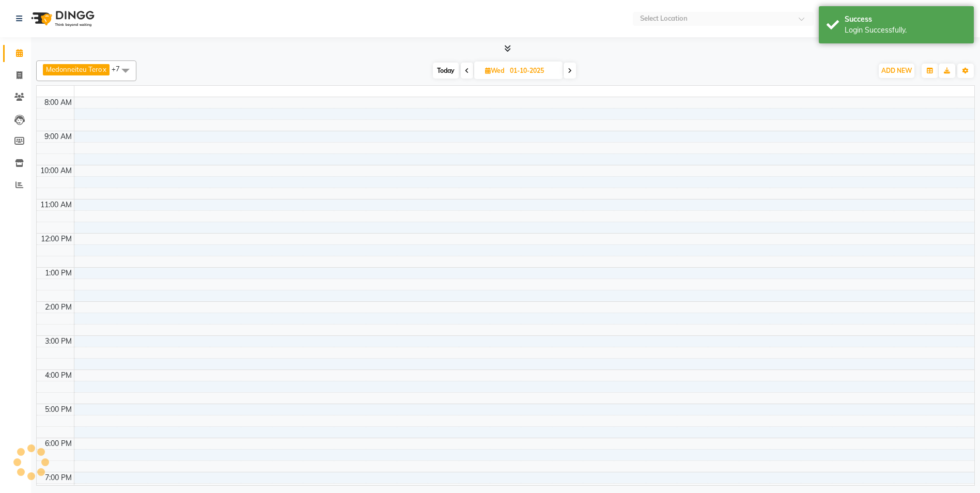 This screenshot has height=493, width=980. Describe the element at coordinates (905, 19) in the screenshot. I see `div: Success` at that location.